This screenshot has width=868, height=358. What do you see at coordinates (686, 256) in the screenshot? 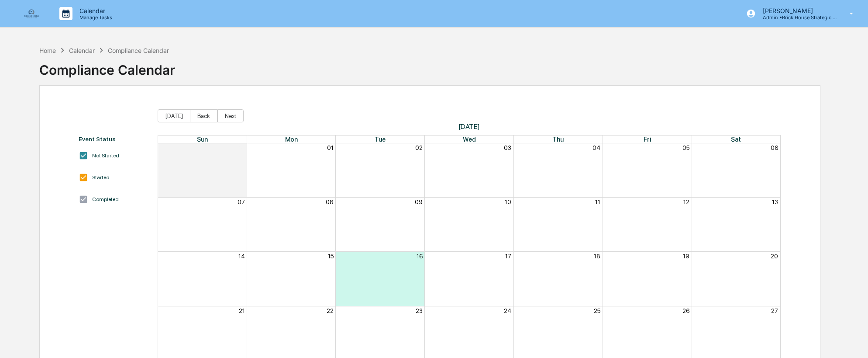
I see `button: 19` at bounding box center [686, 256].